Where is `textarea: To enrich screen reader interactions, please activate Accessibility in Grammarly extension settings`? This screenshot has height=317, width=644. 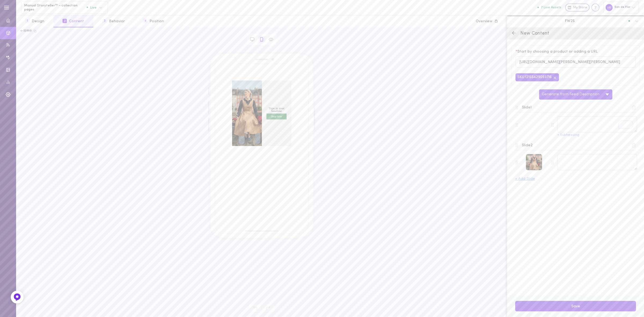 textarea: To enrich screen reader interactions, please activate Accessibility in Grammarly extension settings is located at coordinates (597, 124).